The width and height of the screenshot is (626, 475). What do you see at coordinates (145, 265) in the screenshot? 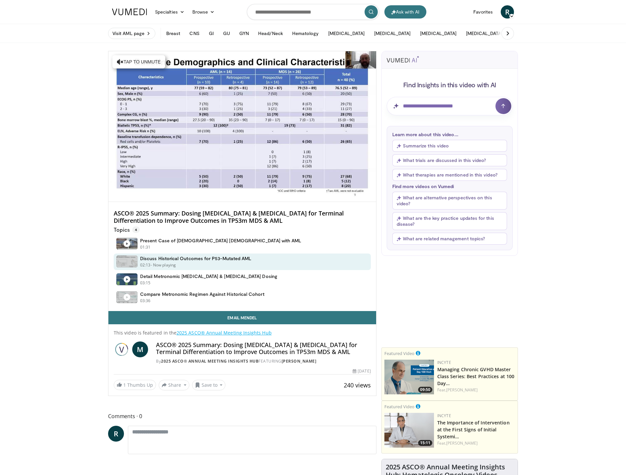
I see `p: 02:13` at bounding box center [145, 265].